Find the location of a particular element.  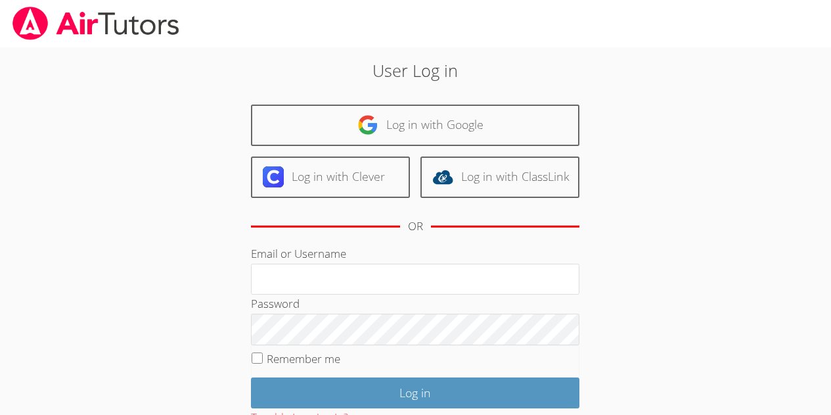

img: airtutors_banner-c4298cdbf04f3fff15de1276eac7730deb9818008684d7c2e4769d2f7ddbe033.png is located at coordinates (96, 23).